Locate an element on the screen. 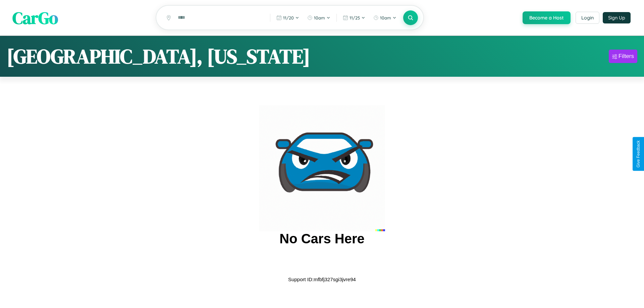 The image size is (644, 308). div: Filters is located at coordinates (626, 56).